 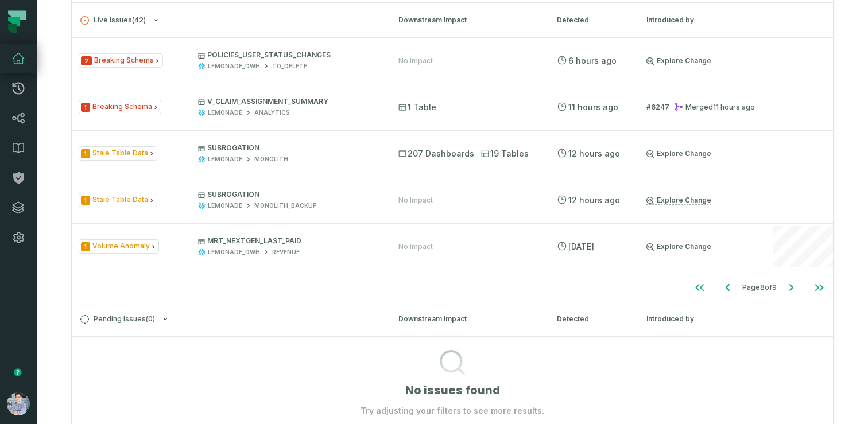 What do you see at coordinates (453, 390) in the screenshot?
I see `h1: No issues found` at bounding box center [453, 390].